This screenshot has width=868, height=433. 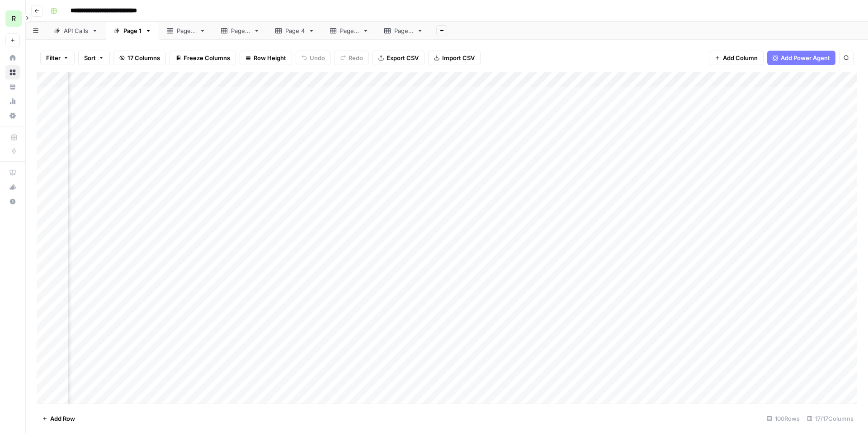 What do you see at coordinates (270, 58) in the screenshot?
I see `span: Row Height` at bounding box center [270, 58].